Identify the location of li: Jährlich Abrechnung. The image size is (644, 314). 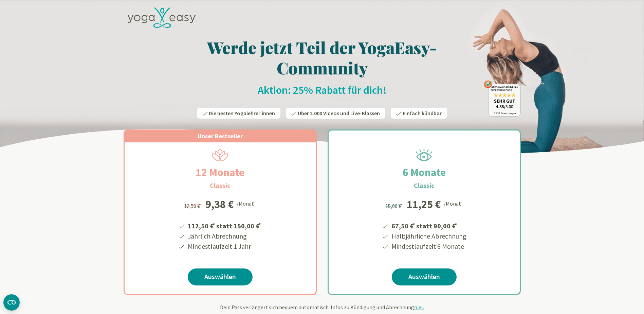
(225, 236).